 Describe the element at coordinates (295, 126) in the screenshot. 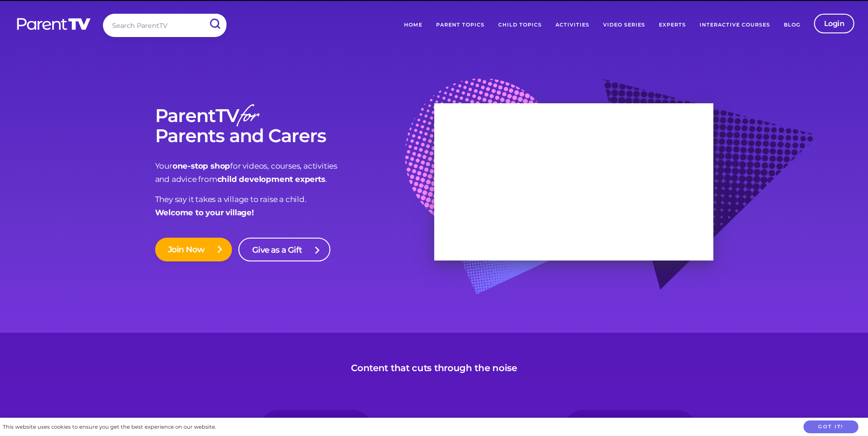

I see `h1: ParentTV Parents and Carers` at that location.